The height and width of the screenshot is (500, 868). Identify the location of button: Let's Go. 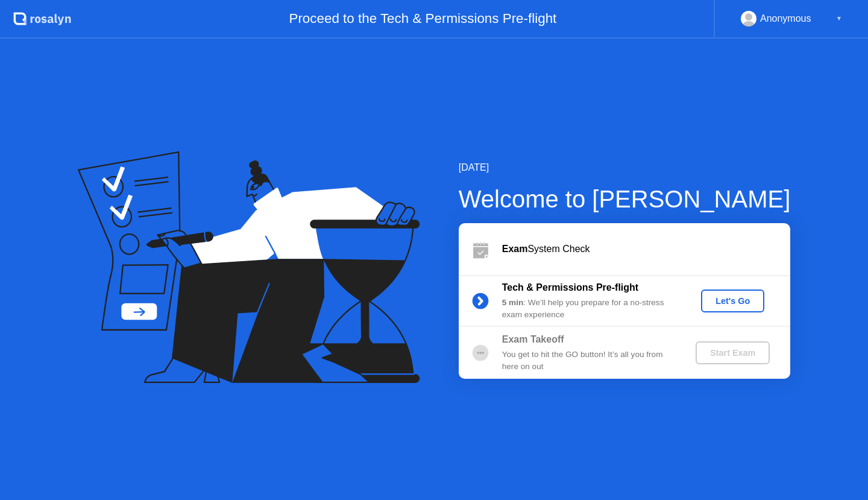
(732, 301).